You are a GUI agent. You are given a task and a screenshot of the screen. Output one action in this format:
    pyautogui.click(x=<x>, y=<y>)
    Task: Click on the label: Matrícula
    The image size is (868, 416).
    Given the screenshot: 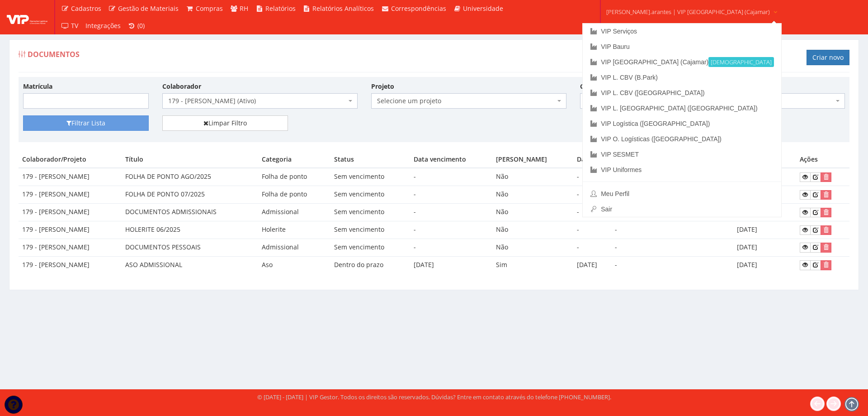 What is the action you would take?
    pyautogui.click(x=37, y=87)
    